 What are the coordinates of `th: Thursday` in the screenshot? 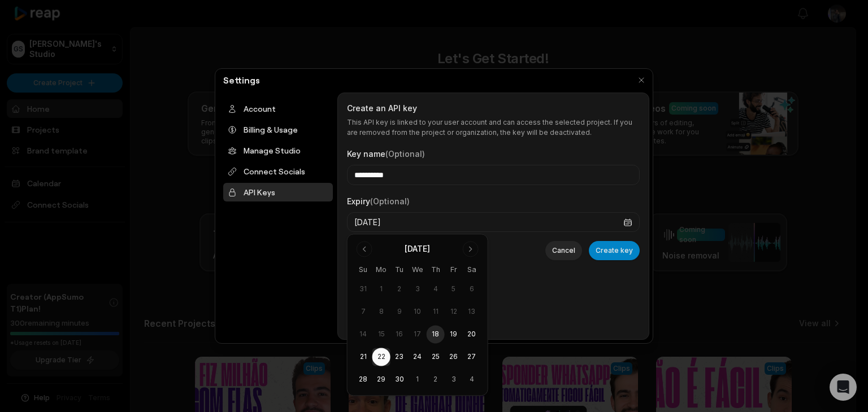 It's located at (436, 269).